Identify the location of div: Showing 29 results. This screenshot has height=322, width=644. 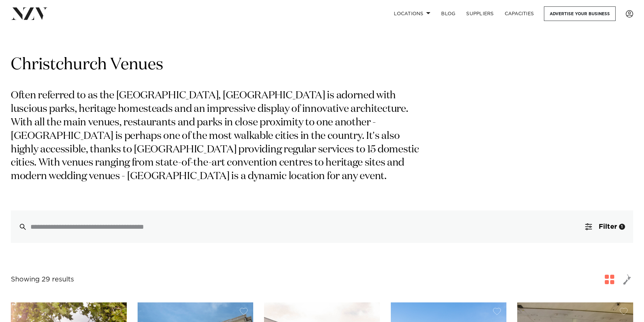
(42, 279).